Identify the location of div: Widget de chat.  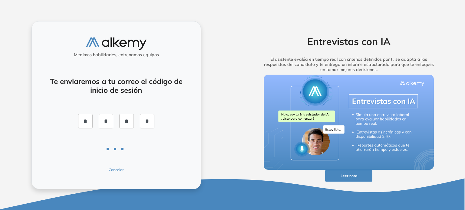
(410, 175).